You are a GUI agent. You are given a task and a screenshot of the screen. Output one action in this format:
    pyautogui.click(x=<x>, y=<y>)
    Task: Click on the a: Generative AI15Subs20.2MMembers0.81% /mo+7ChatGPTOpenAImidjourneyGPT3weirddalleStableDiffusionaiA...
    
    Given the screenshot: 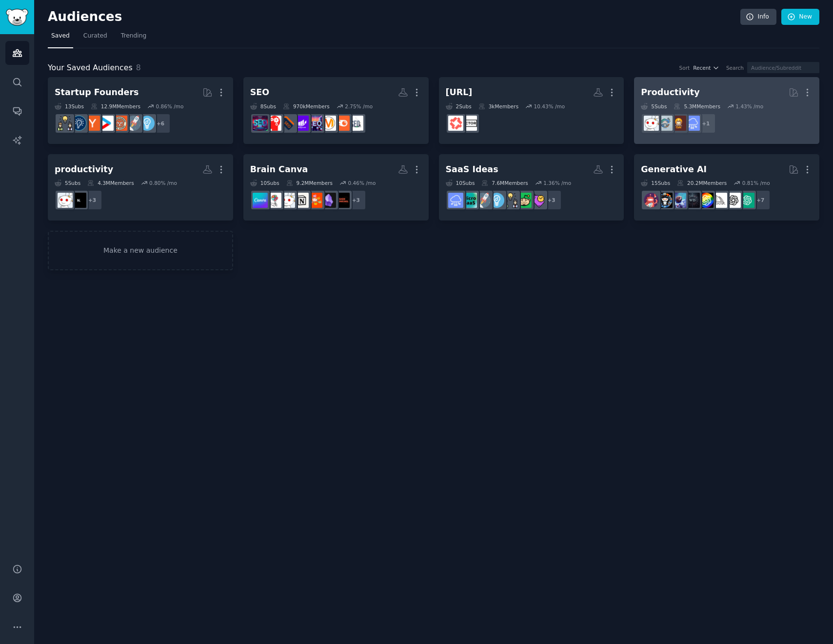 What is the action you would take?
    pyautogui.click(x=727, y=187)
    